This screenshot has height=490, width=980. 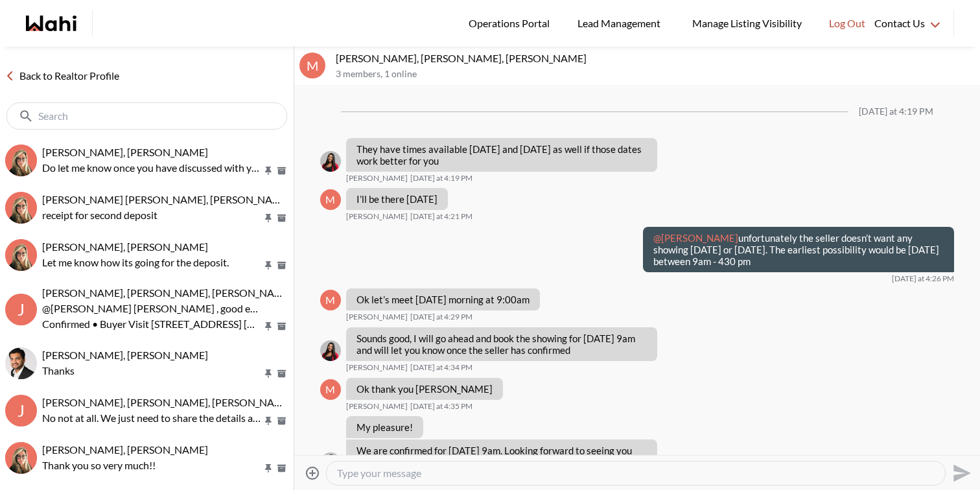 What do you see at coordinates (20, 160) in the screenshot?
I see `img: B` at bounding box center [20, 160].